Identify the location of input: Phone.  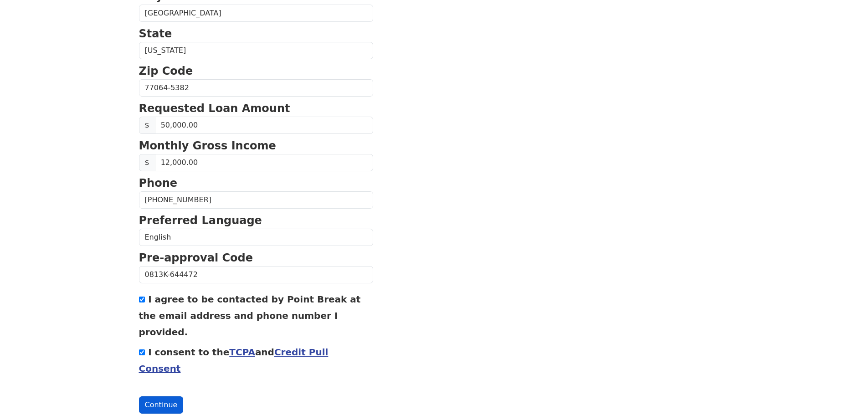
(256, 200).